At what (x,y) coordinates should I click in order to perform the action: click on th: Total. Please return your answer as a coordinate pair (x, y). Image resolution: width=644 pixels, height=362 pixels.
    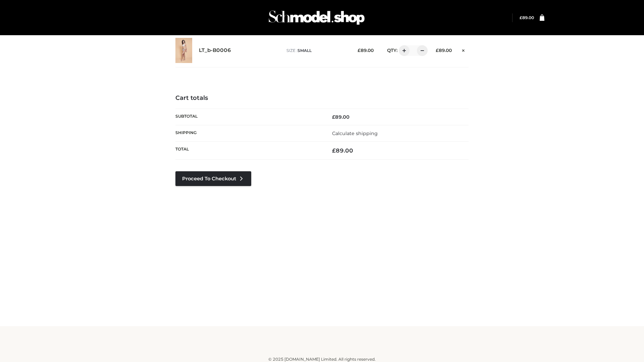
    Looking at the image, I should click on (248, 150).